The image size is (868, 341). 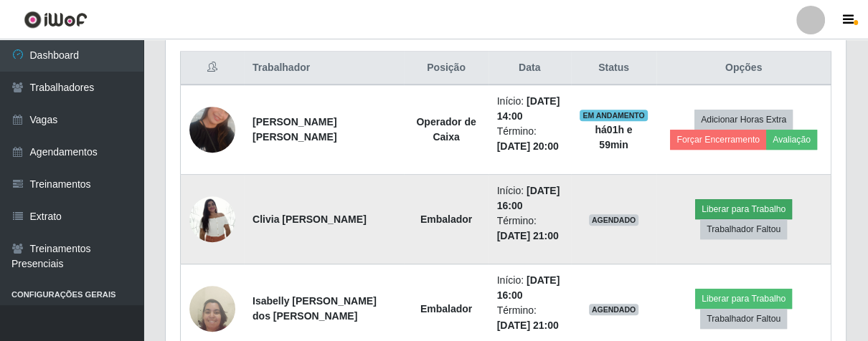 What do you see at coordinates (212, 129) in the screenshot?
I see `img: 1730602646133.jpeg` at bounding box center [212, 129].